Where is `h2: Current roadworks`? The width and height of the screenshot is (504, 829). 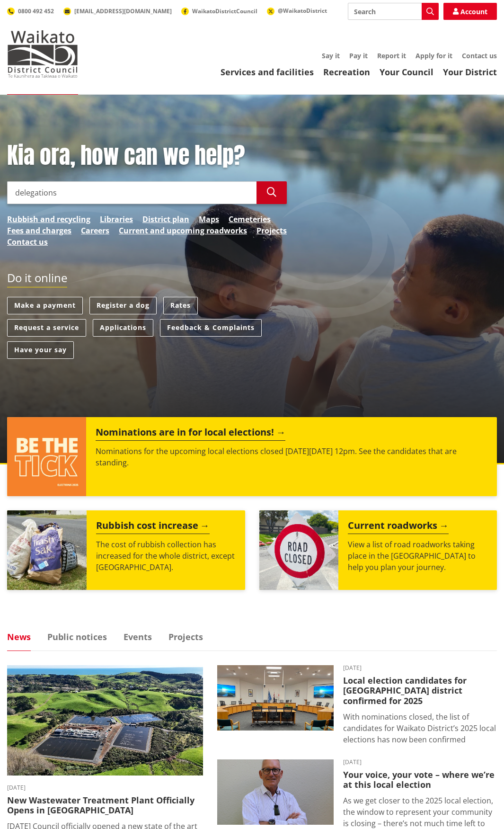
h2: Current roadworks is located at coordinates (398, 527).